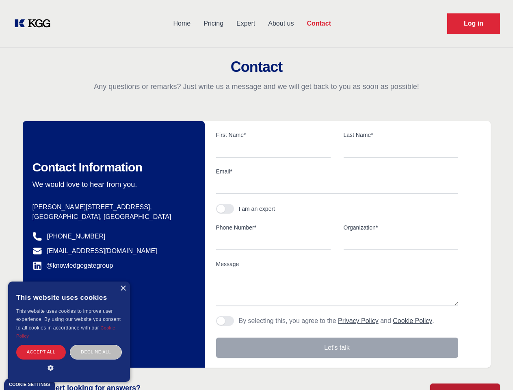 The image size is (513, 390). Describe the element at coordinates (246, 24) in the screenshot. I see `a: Expert` at that location.